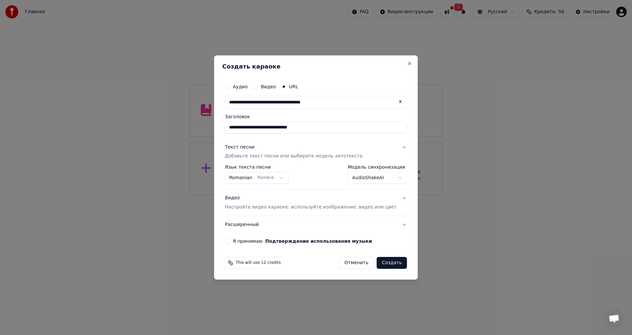 This screenshot has width=632, height=335. I want to click on div: Текст песниДобавьте текст песни или выберите модель автотекста, so click(316, 177).